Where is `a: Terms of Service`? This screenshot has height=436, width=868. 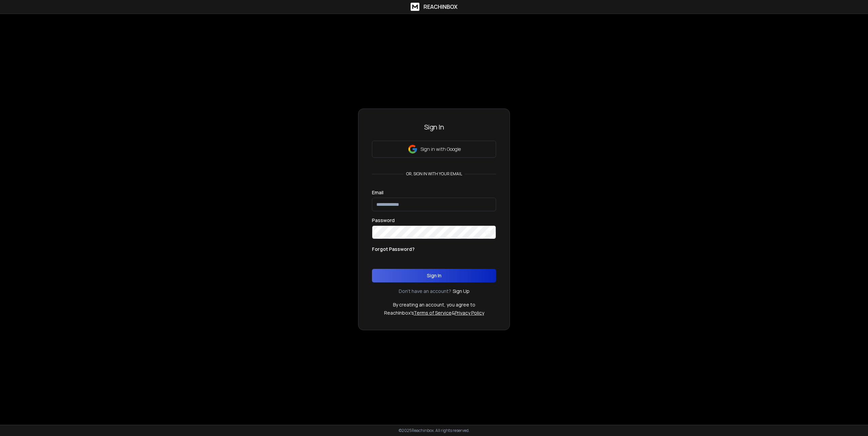 a: Terms of Service is located at coordinates (432, 313).